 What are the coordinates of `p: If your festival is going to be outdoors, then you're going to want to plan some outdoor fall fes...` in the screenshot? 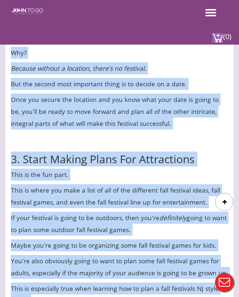 It's located at (120, 223).